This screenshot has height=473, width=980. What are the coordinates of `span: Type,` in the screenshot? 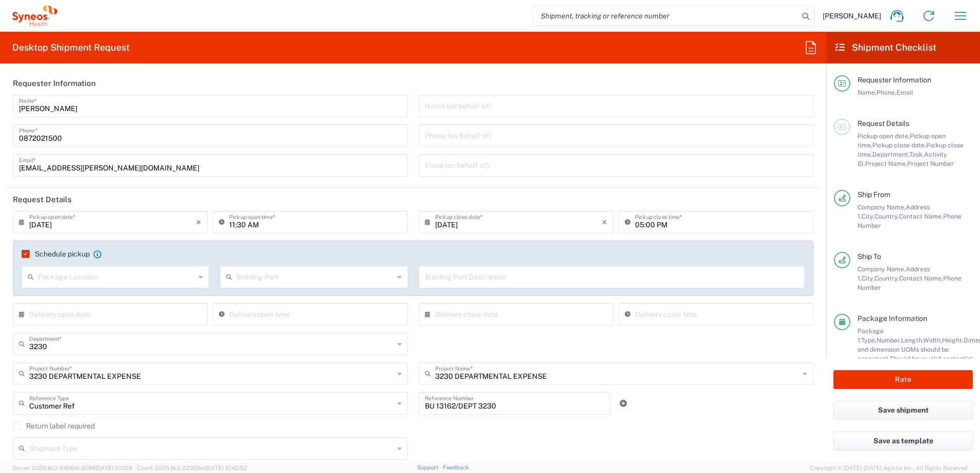 It's located at (869, 340).